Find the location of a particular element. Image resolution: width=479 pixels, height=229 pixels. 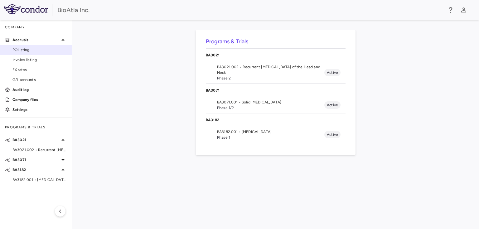

div: BA3021 is located at coordinates (275, 55).